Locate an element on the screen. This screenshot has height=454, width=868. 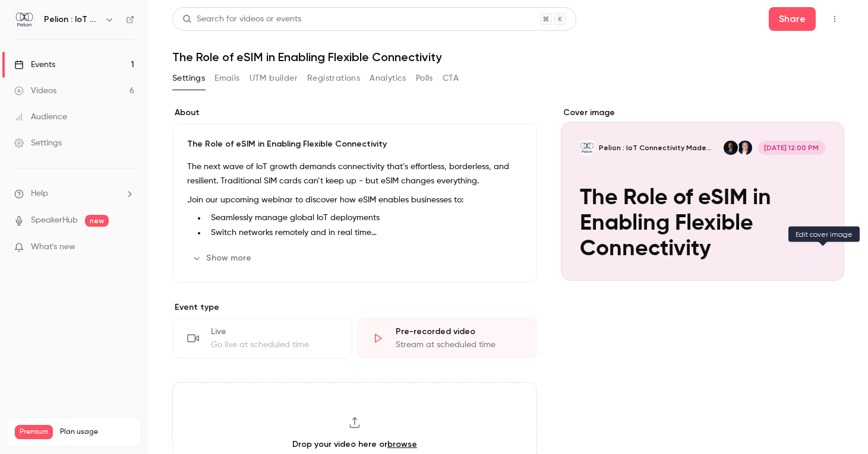
span: What's new is located at coordinates (53, 247).